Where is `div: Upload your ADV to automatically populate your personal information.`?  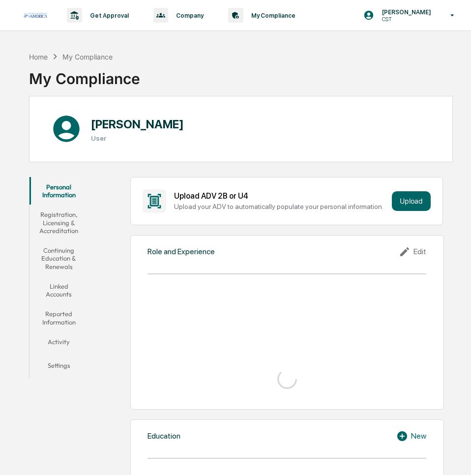 div: Upload your ADV to automatically populate your personal information. is located at coordinates (281, 207).